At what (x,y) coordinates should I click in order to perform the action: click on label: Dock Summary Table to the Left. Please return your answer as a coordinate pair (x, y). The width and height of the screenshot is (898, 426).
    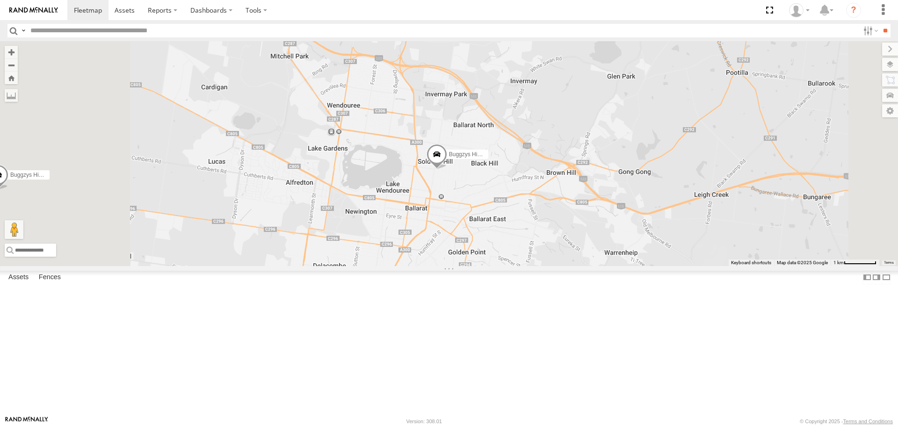
    Looking at the image, I should click on (867, 277).